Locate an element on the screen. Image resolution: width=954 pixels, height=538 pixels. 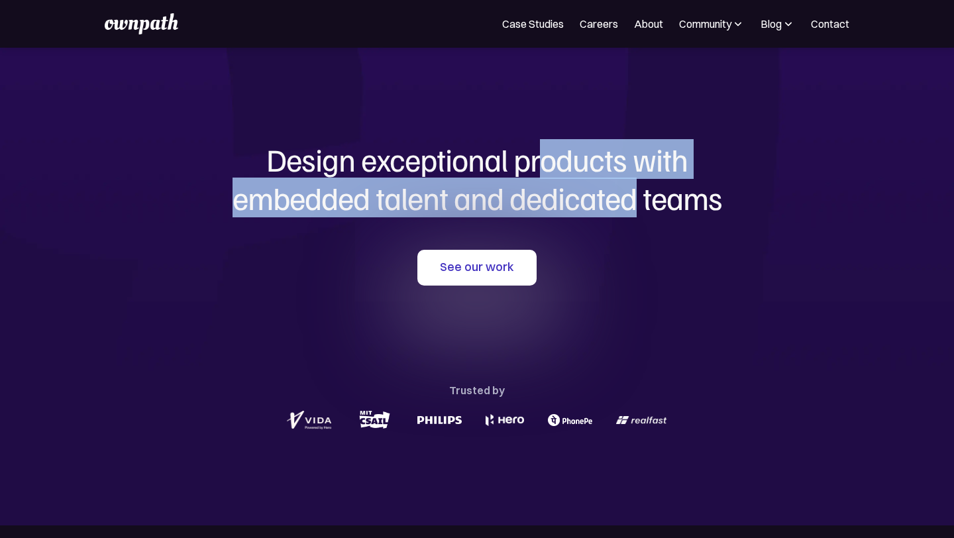
a: See our work is located at coordinates (477, 268).